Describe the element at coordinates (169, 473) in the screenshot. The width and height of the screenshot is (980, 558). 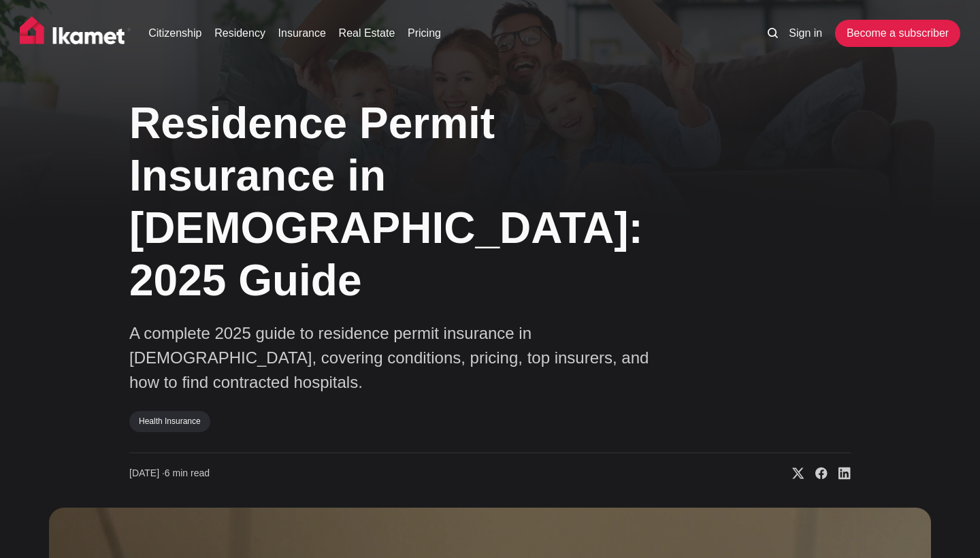
I see `time: 6 min read` at that location.